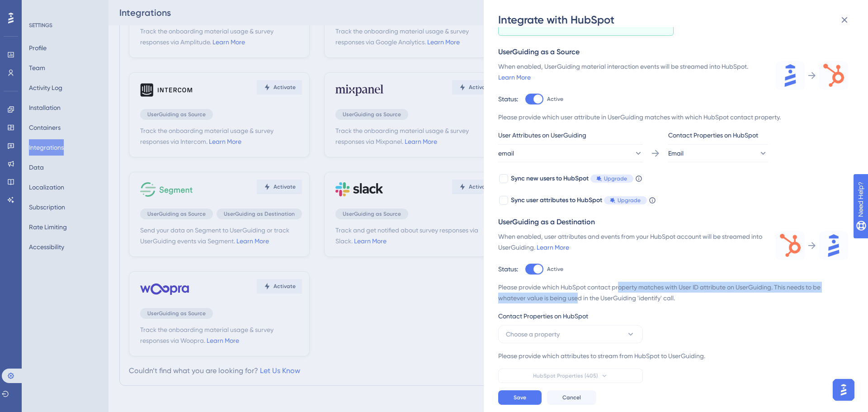 The width and height of the screenshot is (868, 412). I want to click on span: User Attributes on UserGuiding, so click(542, 136).